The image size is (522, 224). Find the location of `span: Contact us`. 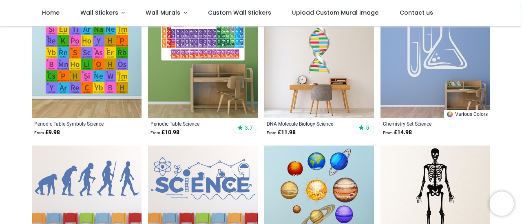

span: Contact us is located at coordinates (416, 13).